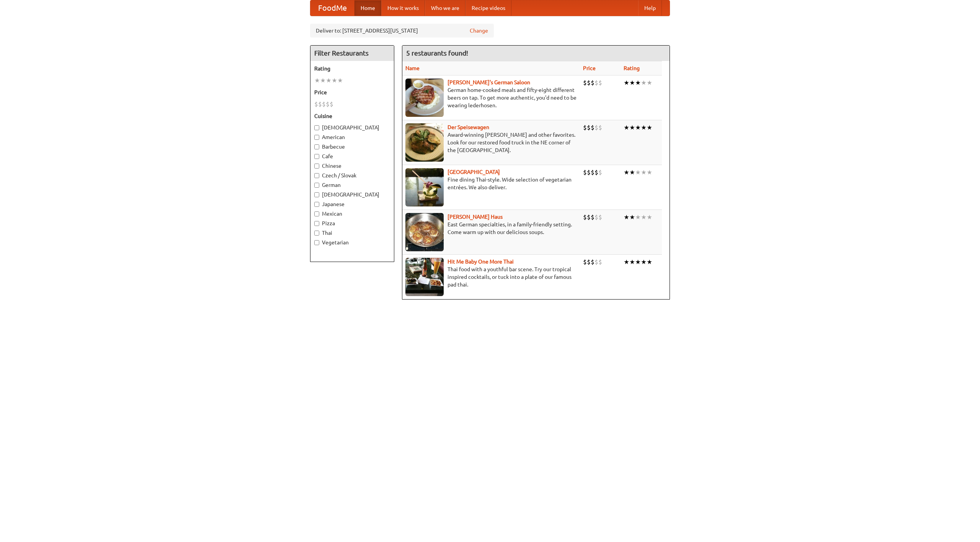 Image resolution: width=980 pixels, height=542 pixels. What do you see at coordinates (488, 8) in the screenshot?
I see `a: Recipe videos` at bounding box center [488, 8].